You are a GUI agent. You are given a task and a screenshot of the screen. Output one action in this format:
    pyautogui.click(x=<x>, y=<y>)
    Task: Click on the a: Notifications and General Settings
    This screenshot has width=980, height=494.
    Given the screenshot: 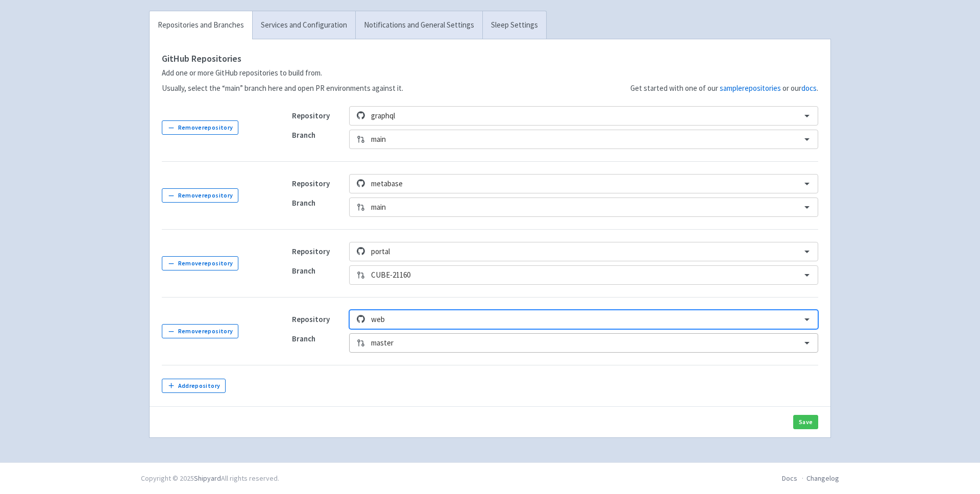 What is the action you would take?
    pyautogui.click(x=419, y=25)
    